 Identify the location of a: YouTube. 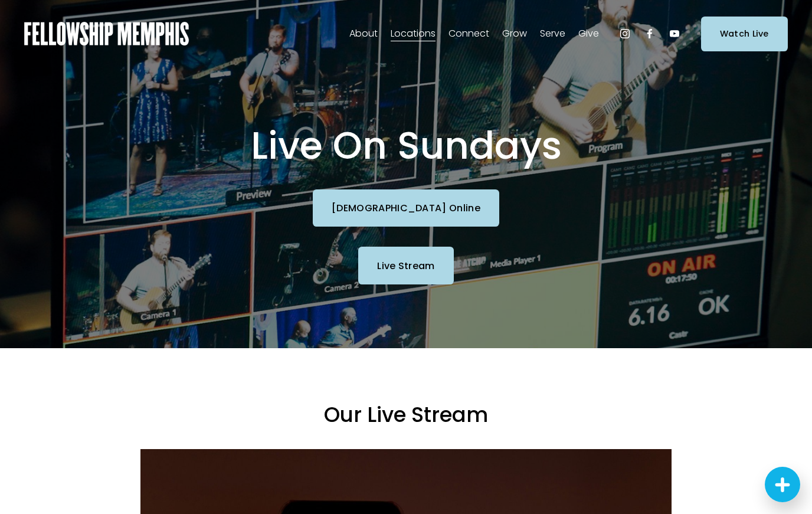
(674, 34).